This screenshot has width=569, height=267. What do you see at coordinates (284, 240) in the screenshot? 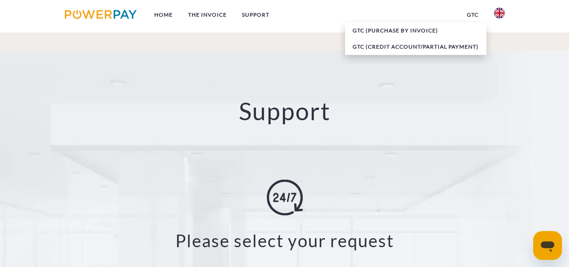
I see `h3: Please select your request` at bounding box center [284, 240].